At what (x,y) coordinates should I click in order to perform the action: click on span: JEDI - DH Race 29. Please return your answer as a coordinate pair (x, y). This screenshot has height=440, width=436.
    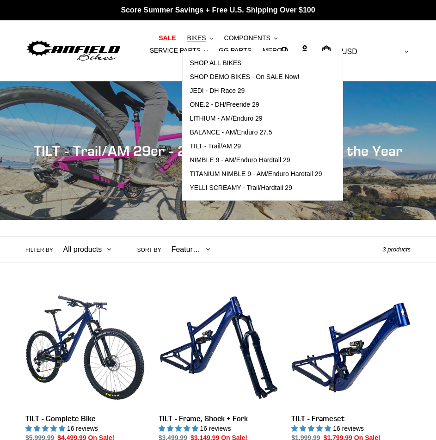
    Looking at the image, I should click on (217, 91).